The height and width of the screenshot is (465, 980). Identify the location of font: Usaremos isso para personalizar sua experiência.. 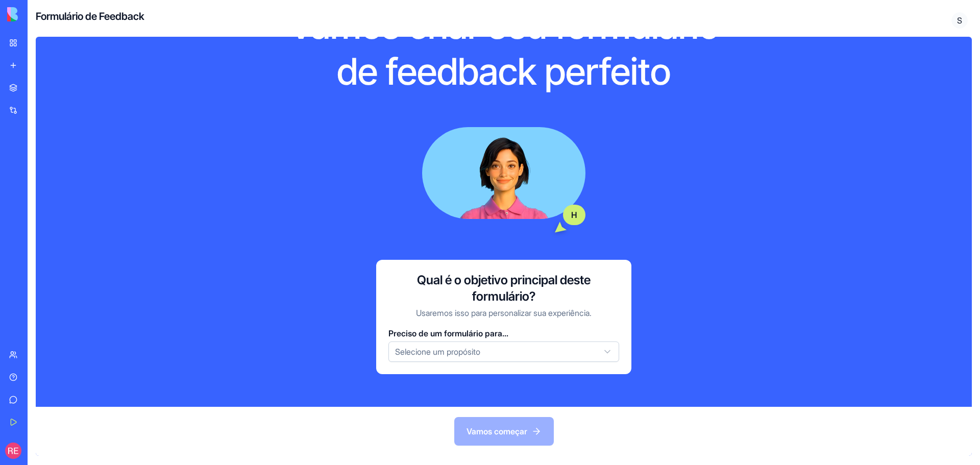
(504, 313).